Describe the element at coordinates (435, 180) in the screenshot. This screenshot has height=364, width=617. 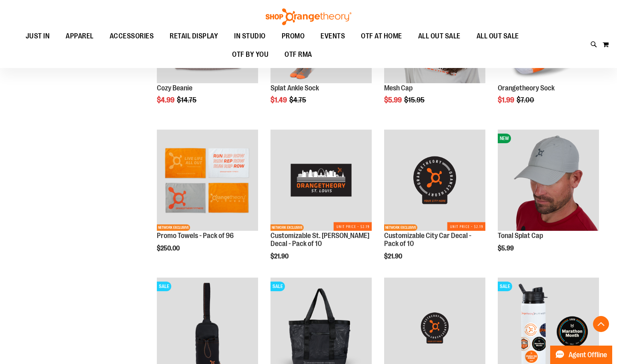
I see `img: Product image for Customizable City Car Decal - 10 PK` at that location.